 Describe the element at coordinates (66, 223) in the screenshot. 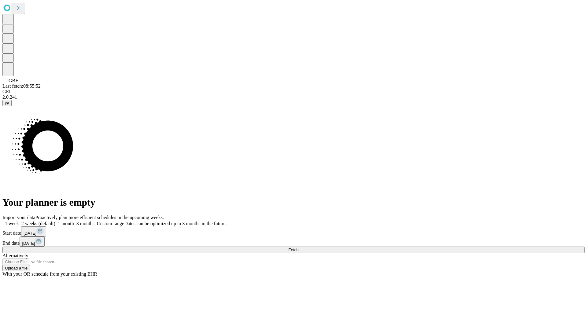

I see `span: 1 month` at that location.